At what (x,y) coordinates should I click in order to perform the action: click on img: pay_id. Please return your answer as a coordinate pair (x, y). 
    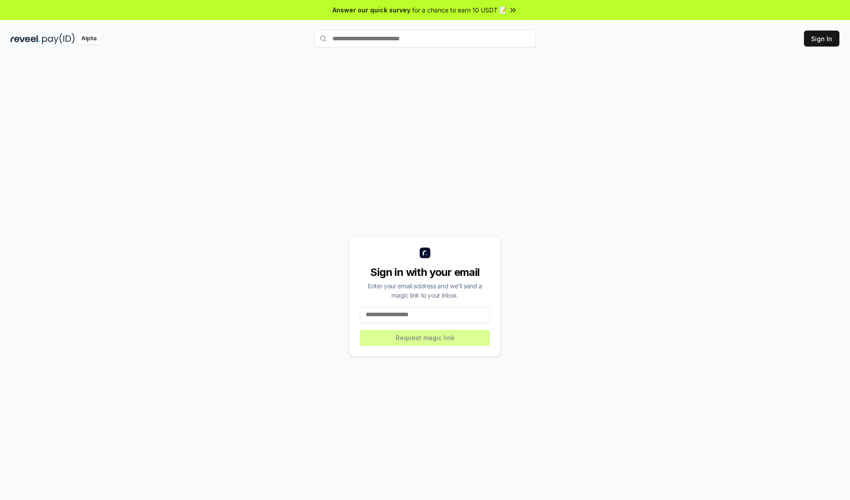
    Looking at the image, I should click on (58, 38).